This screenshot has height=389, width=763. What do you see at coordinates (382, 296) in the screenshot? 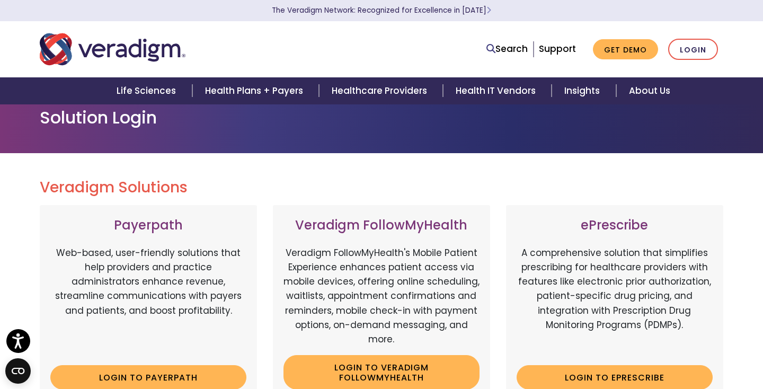
I see `p: Veradigm FollowMyHealth's Mobile Patient Experience enhances patient access via mobile devices, o...` at bounding box center [382, 296].